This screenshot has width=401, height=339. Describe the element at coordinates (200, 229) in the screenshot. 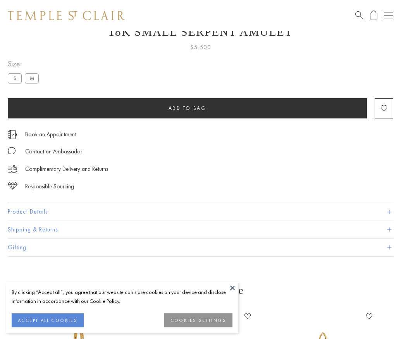

I see `button: Shipping & Returns` at that location.